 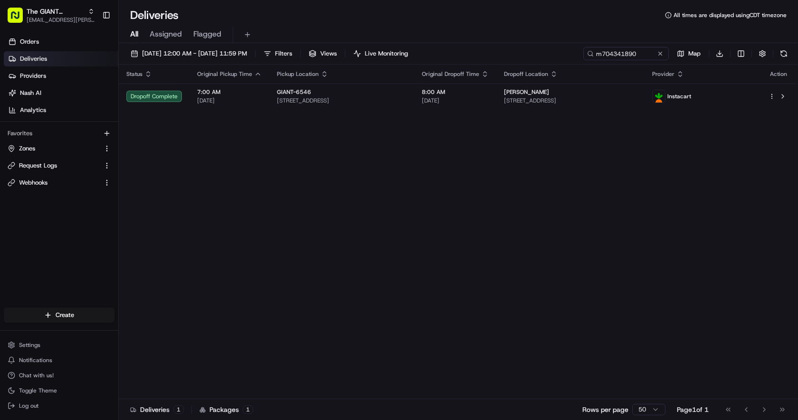 I want to click on span: Create, so click(x=65, y=315).